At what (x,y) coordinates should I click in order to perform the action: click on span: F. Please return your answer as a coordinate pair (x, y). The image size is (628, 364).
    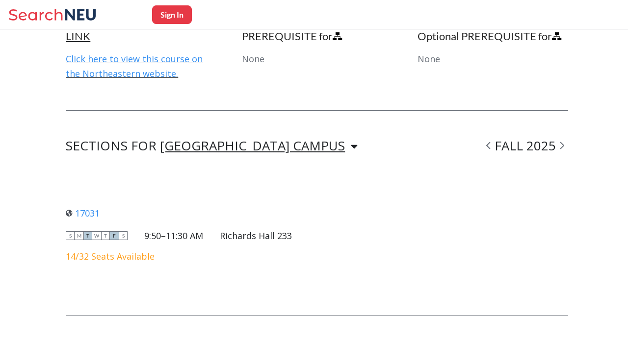
    Looking at the image, I should click on (114, 236).